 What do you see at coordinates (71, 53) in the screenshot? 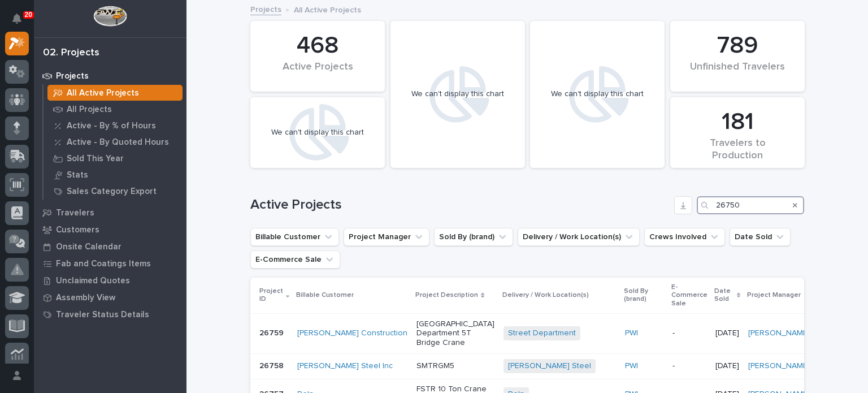
I see `div: 02. Projects` at bounding box center [71, 53].